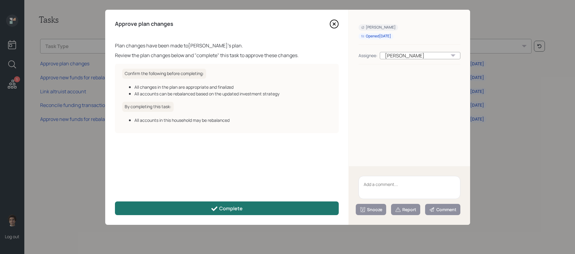 The image size is (575, 254). What do you see at coordinates (233, 120) in the screenshot?
I see `div: All accounts in this household may be rebalanced` at bounding box center [233, 120].